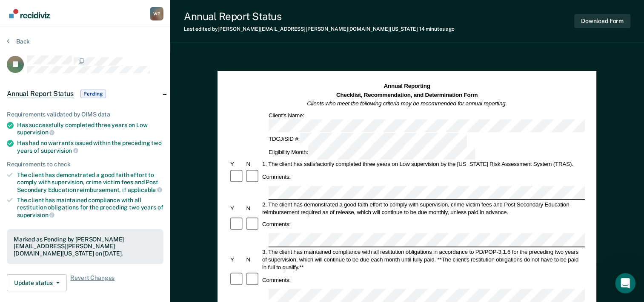 This screenshot has height=302, width=644. I want to click on div: Annual Report Status, so click(319, 16).